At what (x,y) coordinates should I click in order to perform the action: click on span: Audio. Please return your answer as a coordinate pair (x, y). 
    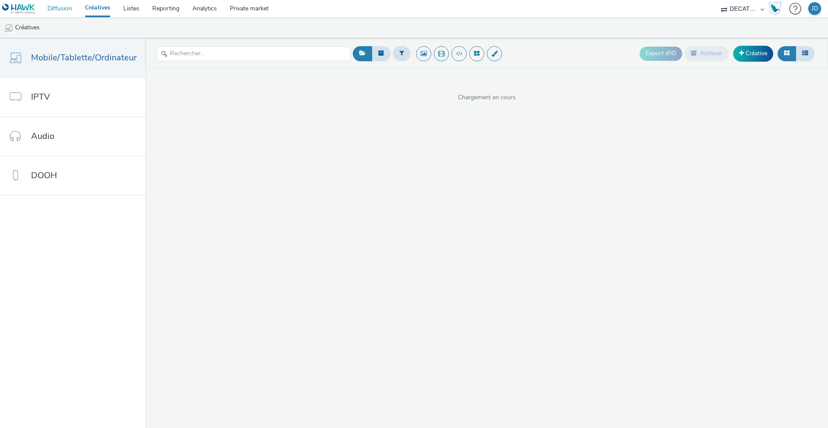
    Looking at the image, I should click on (43, 136).